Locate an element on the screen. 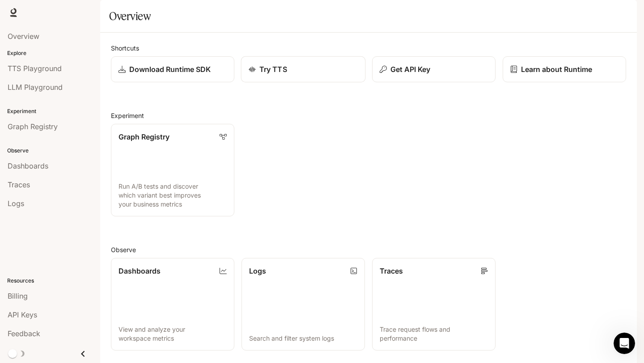 This screenshot has width=644, height=363. p: Download Runtime SDK is located at coordinates (170, 70).